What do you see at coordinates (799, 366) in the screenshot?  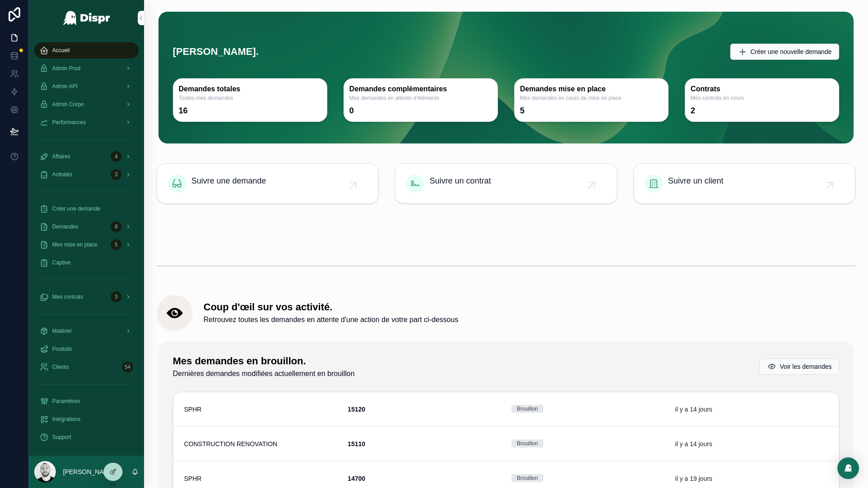 I see `button: Voir les demandes` at bounding box center [799, 366].